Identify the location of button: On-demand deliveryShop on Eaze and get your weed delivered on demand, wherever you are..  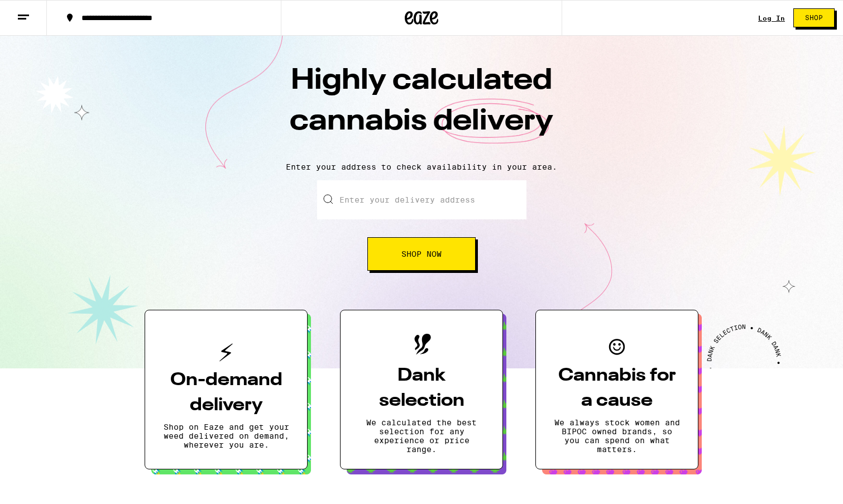
(226, 389).